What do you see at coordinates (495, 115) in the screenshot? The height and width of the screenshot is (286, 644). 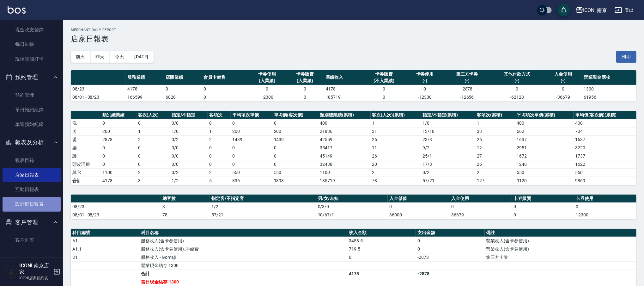 I see `th: 客項次(累積)` at bounding box center [495, 115].